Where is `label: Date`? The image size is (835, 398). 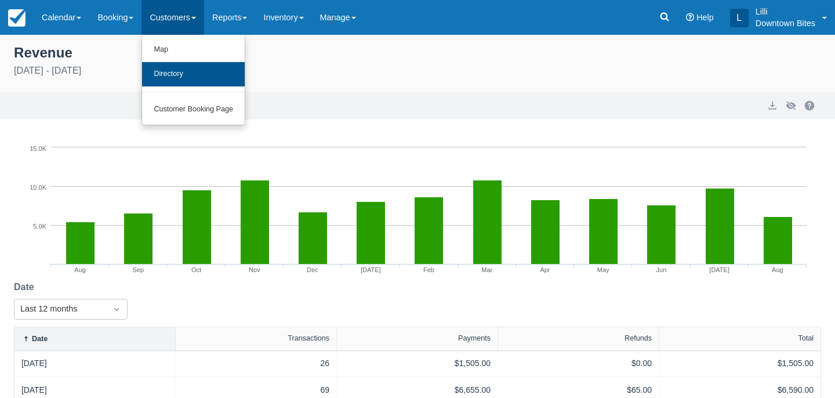
label: Date is located at coordinates (26, 287).